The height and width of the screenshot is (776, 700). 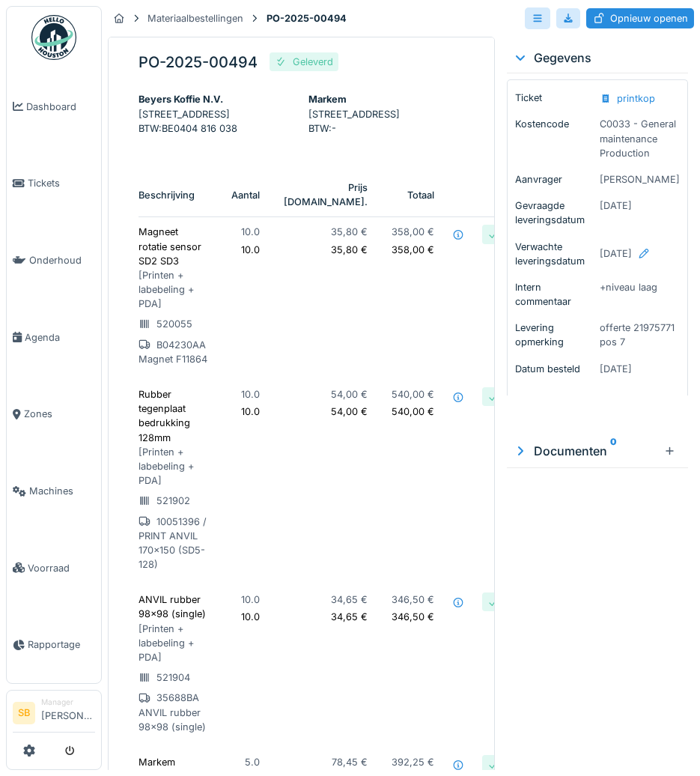 I want to click on h5: PO-2025-00494, so click(x=198, y=62).